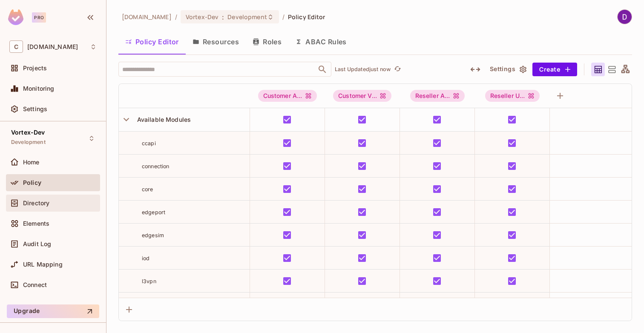 The height and width of the screenshot is (333, 644). I want to click on button: Roles, so click(267, 42).